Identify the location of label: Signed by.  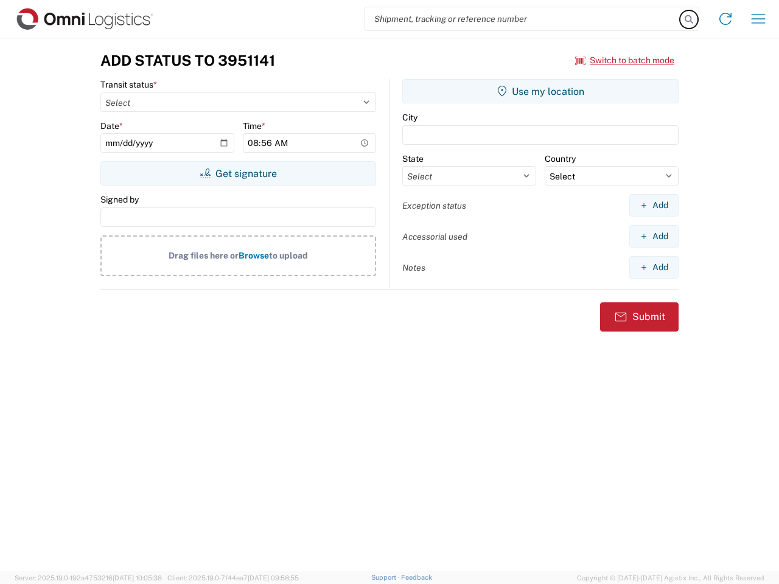
(119, 200).